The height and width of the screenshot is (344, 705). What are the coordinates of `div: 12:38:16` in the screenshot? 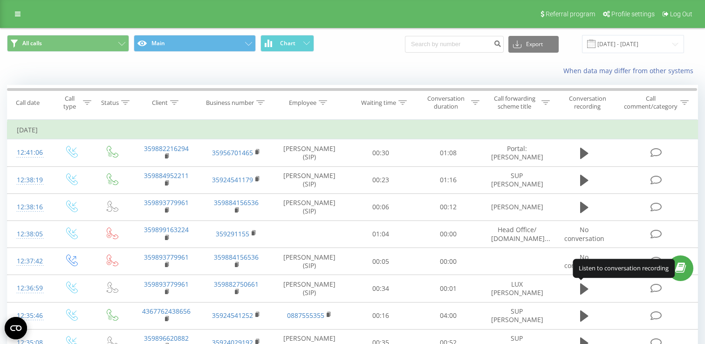 It's located at (29, 207).